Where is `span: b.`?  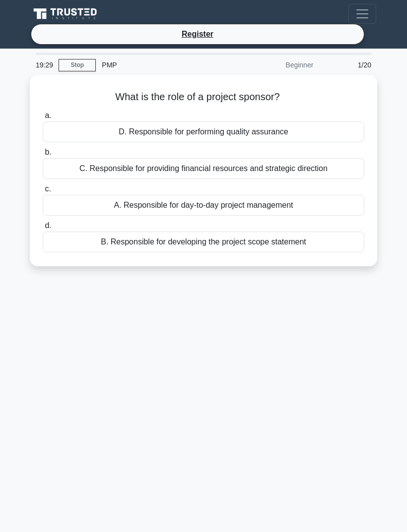
span: b. is located at coordinates (48, 152).